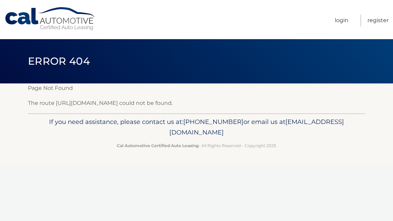 The width and height of the screenshot is (393, 221). Describe the element at coordinates (59, 61) in the screenshot. I see `span: Error 404` at that location.